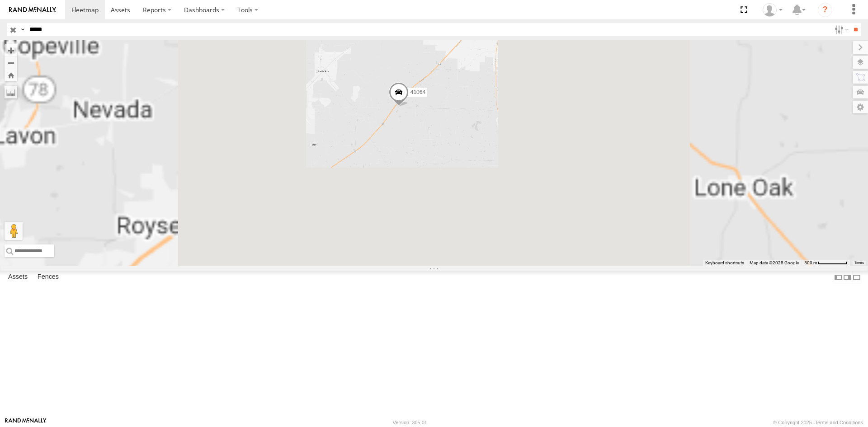 The image size is (868, 427). Describe the element at coordinates (11, 50) in the screenshot. I see `button: Zoom in` at that location.